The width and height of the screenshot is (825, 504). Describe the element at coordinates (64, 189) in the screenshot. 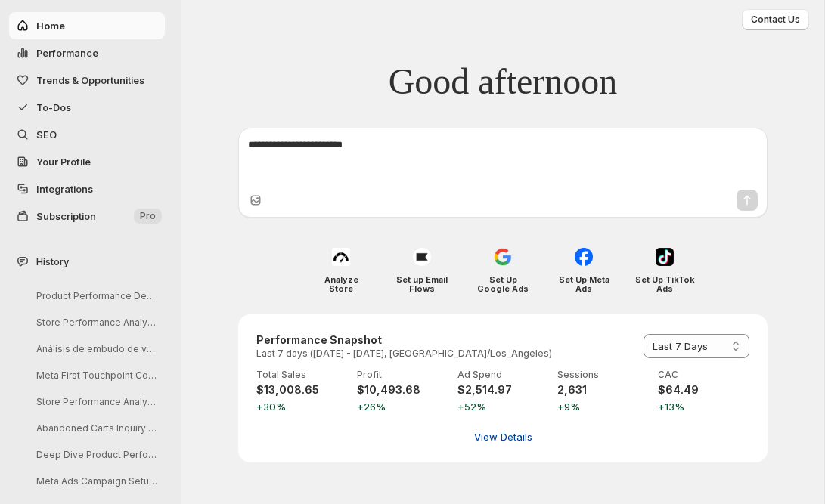

I see `span: Integrations` at that location.